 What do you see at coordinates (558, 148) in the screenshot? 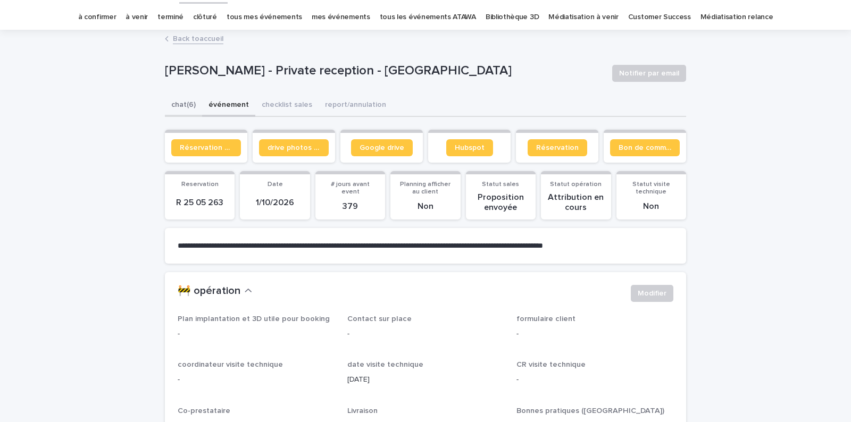
I see `a: Réservation` at bounding box center [558, 148].